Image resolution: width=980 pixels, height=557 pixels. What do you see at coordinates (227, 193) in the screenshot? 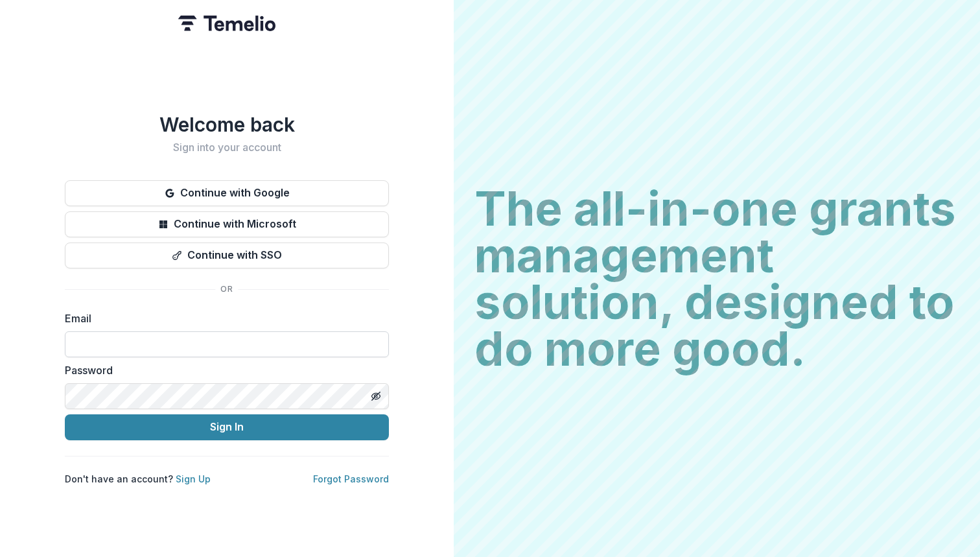
I see `button: Continue with Google` at bounding box center [227, 193].